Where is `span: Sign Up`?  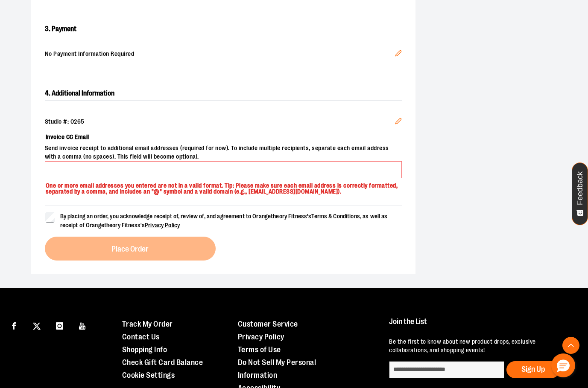
span: Sign Up is located at coordinates (533, 369).